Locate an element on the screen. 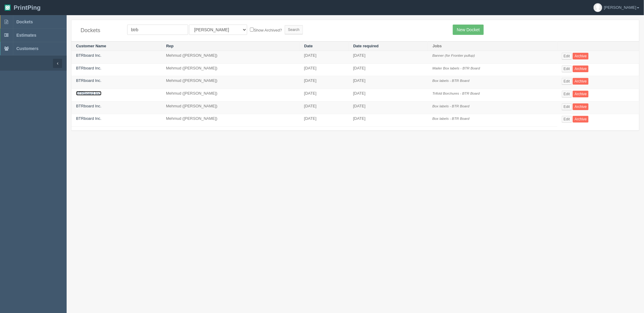  th: Jobs is located at coordinates (493, 46).